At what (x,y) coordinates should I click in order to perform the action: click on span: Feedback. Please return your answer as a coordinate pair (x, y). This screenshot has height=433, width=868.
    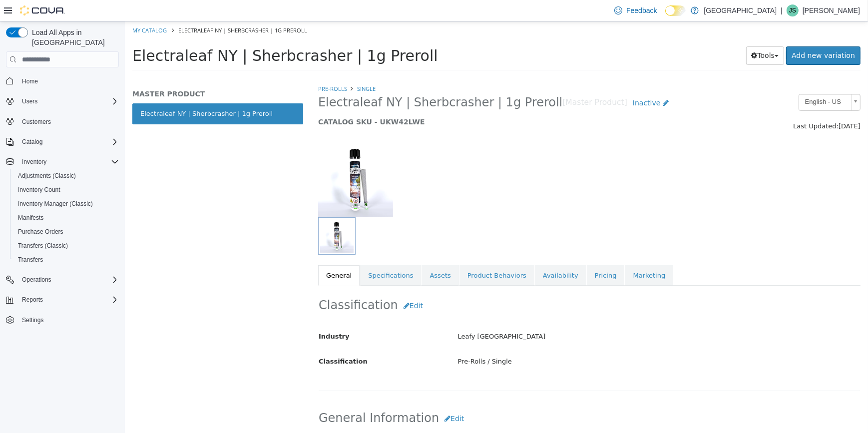
    Looking at the image, I should click on (641, 10).